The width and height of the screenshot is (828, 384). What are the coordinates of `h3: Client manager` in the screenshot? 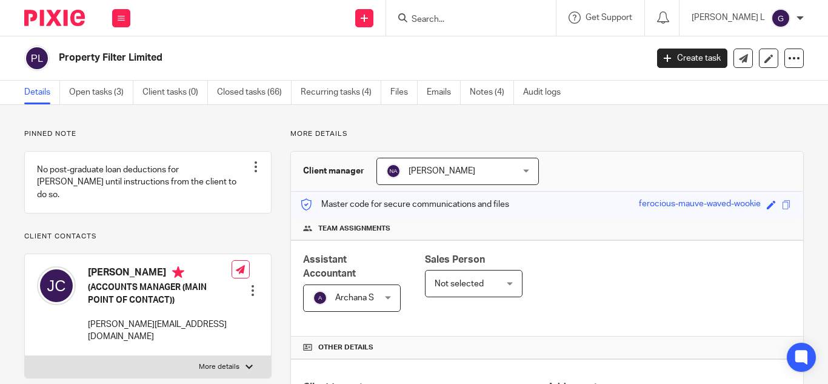 It's located at (333, 171).